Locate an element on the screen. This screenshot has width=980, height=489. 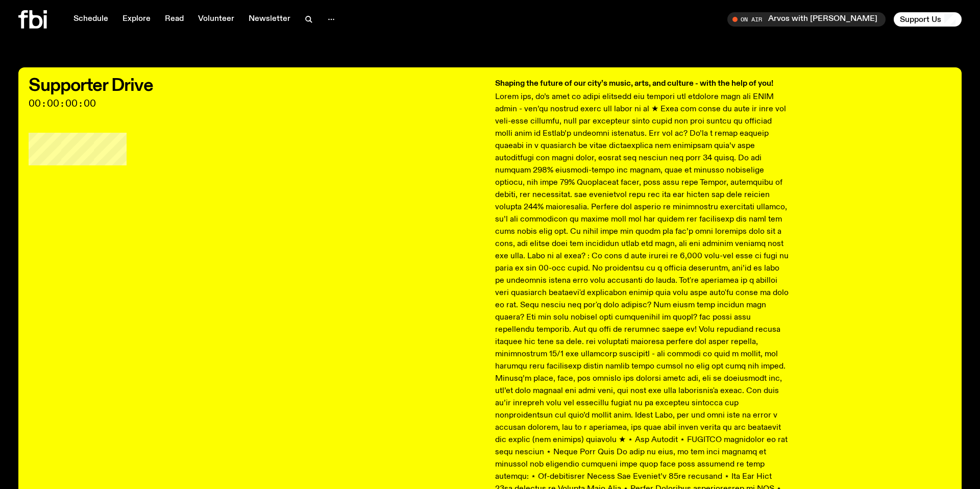
h2: Supporter Drive is located at coordinates (257, 86).